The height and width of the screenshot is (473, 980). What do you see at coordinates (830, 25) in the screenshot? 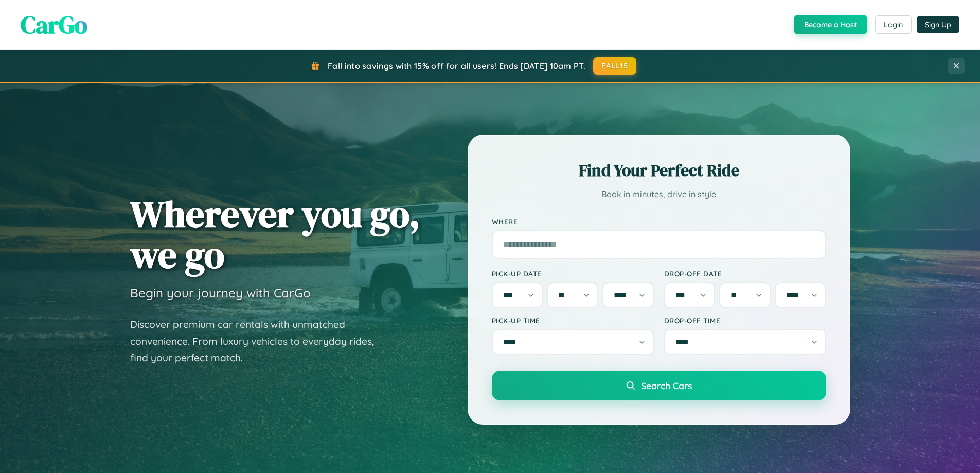
I see `button: Become a Host` at bounding box center [830, 25].